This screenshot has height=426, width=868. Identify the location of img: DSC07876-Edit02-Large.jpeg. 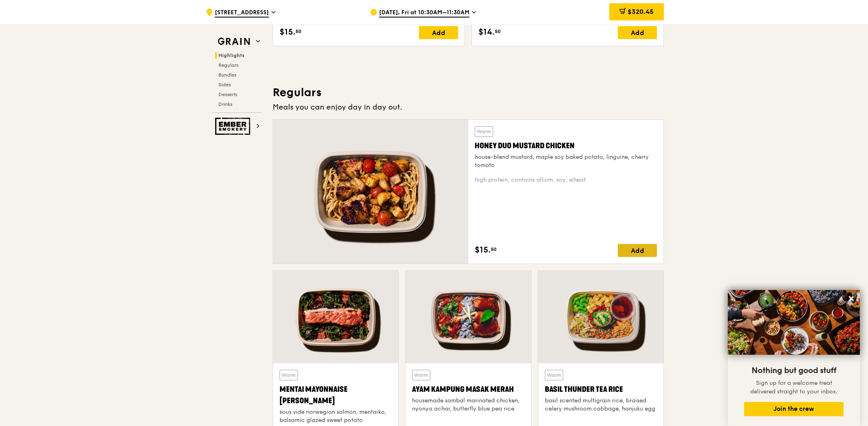
(795, 322).